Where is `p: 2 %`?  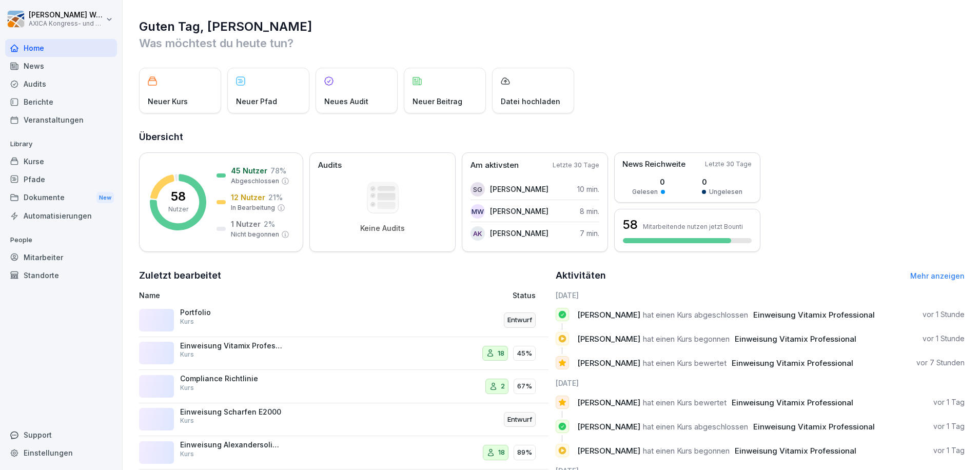 p: 2 % is located at coordinates (270, 224).